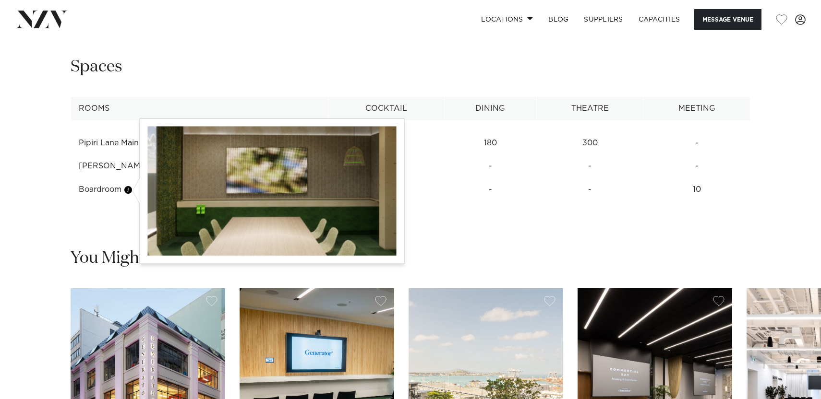 This screenshot has width=821, height=399. What do you see at coordinates (386, 108) in the screenshot?
I see `th: Cocktail` at bounding box center [386, 108].